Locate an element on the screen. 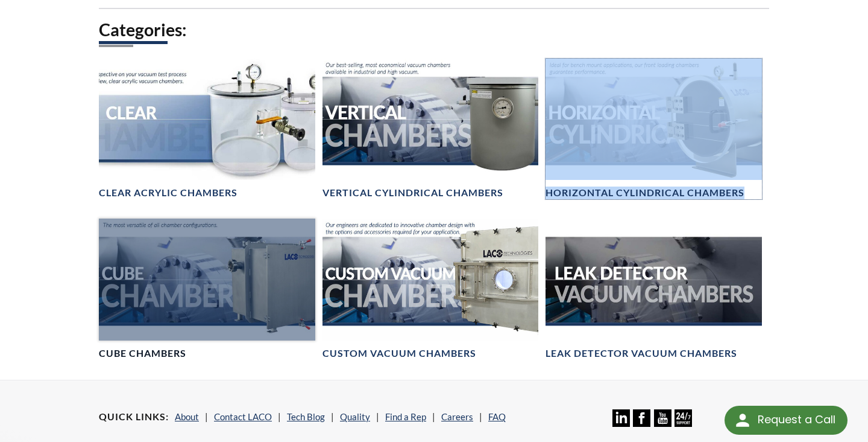 Image resolution: width=868 pixels, height=442 pixels. h4: Quick Links is located at coordinates (134, 417).